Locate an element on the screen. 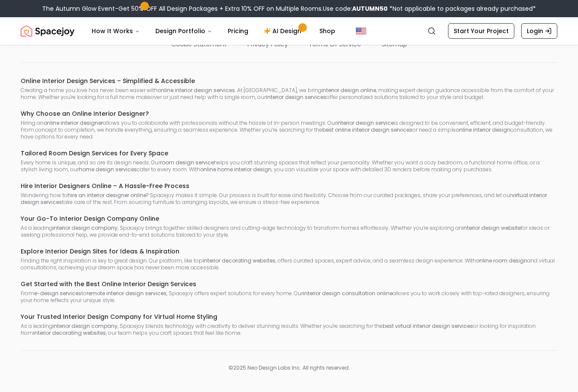 The width and height of the screenshot is (578, 392). button: How It Works is located at coordinates (116, 31).